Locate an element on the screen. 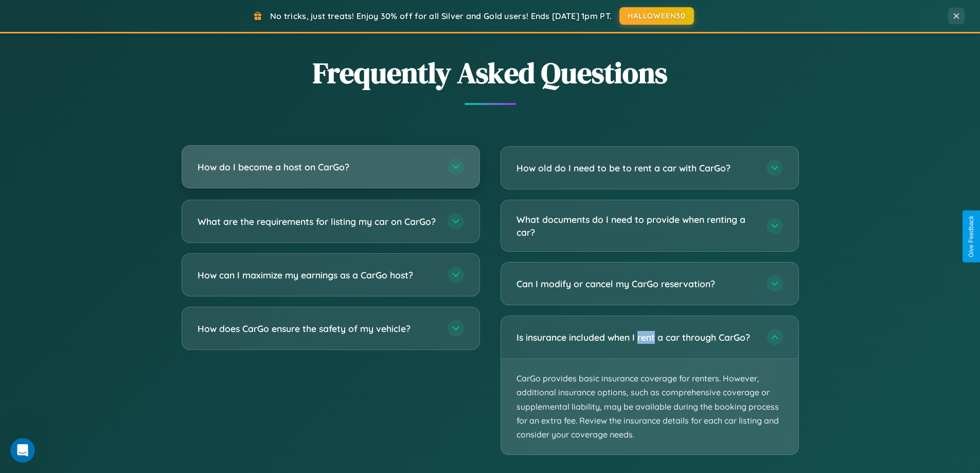 The height and width of the screenshot is (473, 980). h2: Frequently Asked Questions is located at coordinates (490, 73).